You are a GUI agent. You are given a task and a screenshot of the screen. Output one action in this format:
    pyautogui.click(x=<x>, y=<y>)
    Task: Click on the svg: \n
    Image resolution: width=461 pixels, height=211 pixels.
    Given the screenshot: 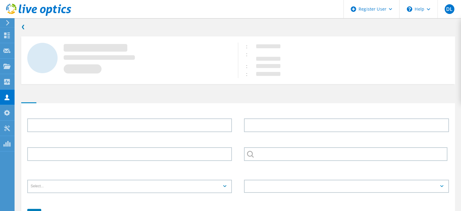 What is the action you would take?
    pyautogui.click(x=409, y=9)
    